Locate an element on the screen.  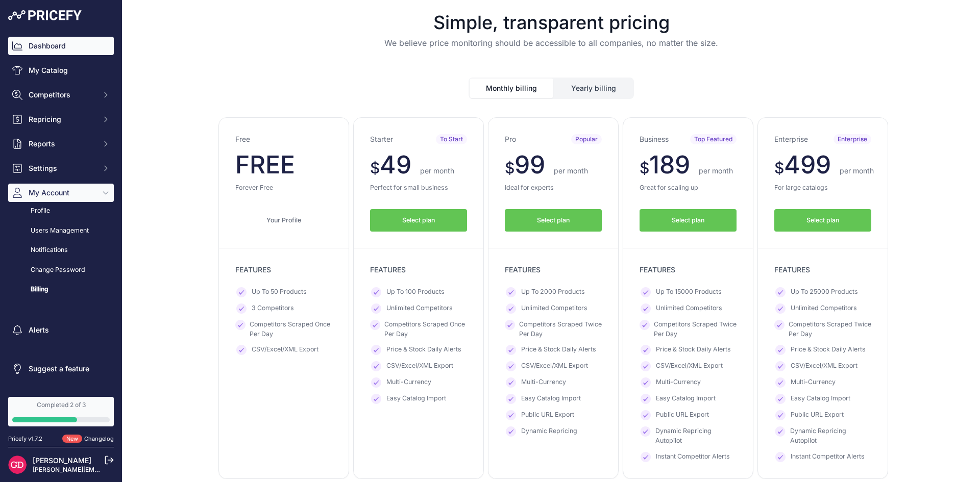
span: FREE is located at coordinates (265, 164).